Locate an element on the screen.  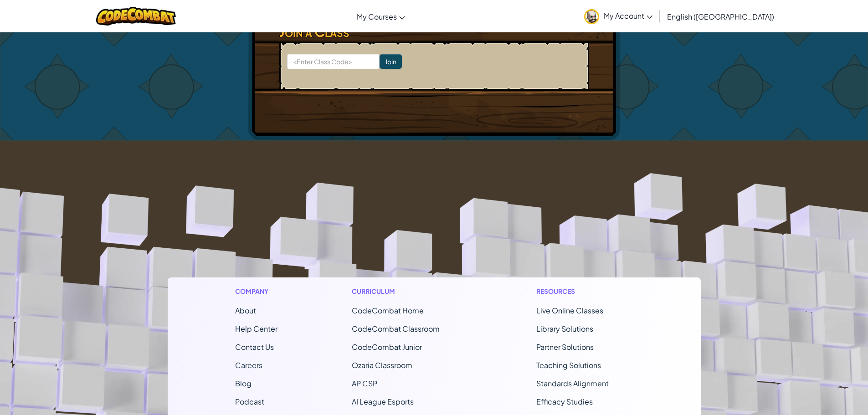
a: Standards Alignment is located at coordinates (572, 383).